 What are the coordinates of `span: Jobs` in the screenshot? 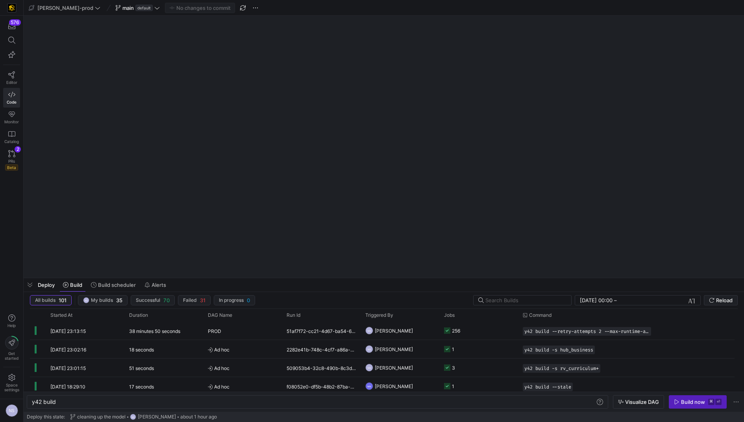 It's located at (449, 315).